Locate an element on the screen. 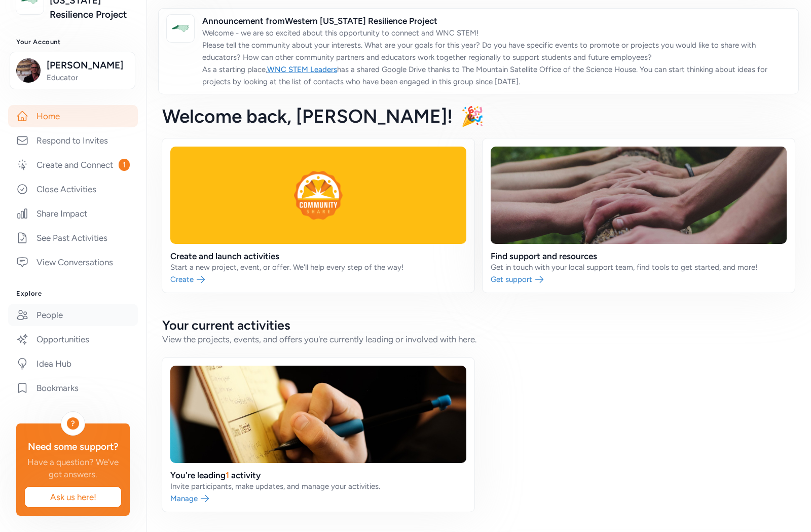  h3: Explore is located at coordinates (73, 293).